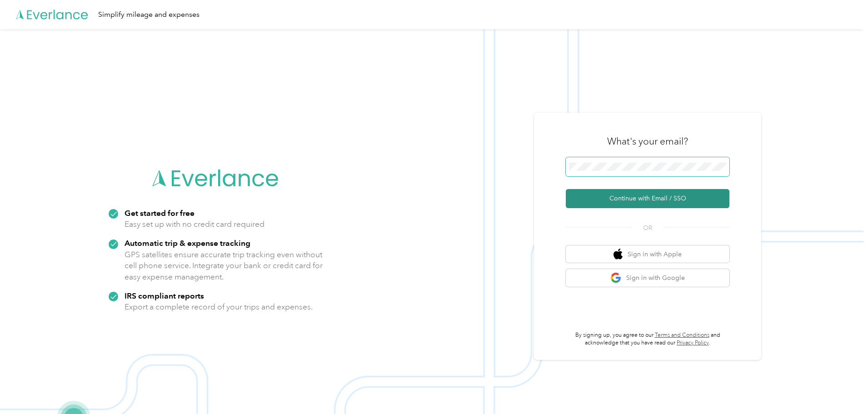 This screenshot has width=868, height=414. Describe the element at coordinates (187, 243) in the screenshot. I see `strong: Automatic trip & expense tracking` at that location.